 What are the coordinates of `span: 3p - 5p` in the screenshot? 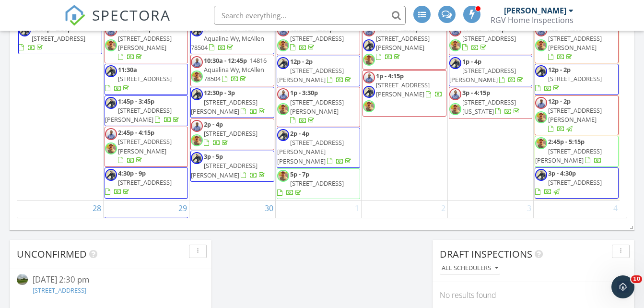 It's located at (213, 156).